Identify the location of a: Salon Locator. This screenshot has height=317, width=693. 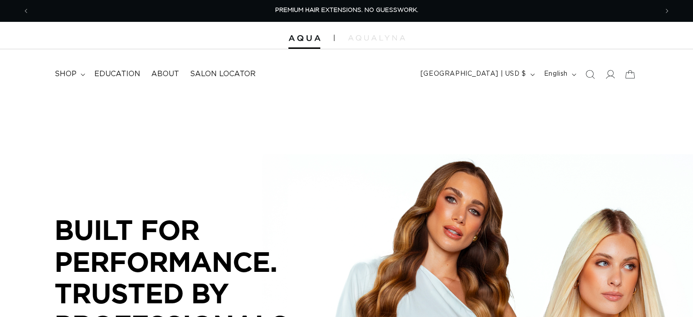
(223, 74).